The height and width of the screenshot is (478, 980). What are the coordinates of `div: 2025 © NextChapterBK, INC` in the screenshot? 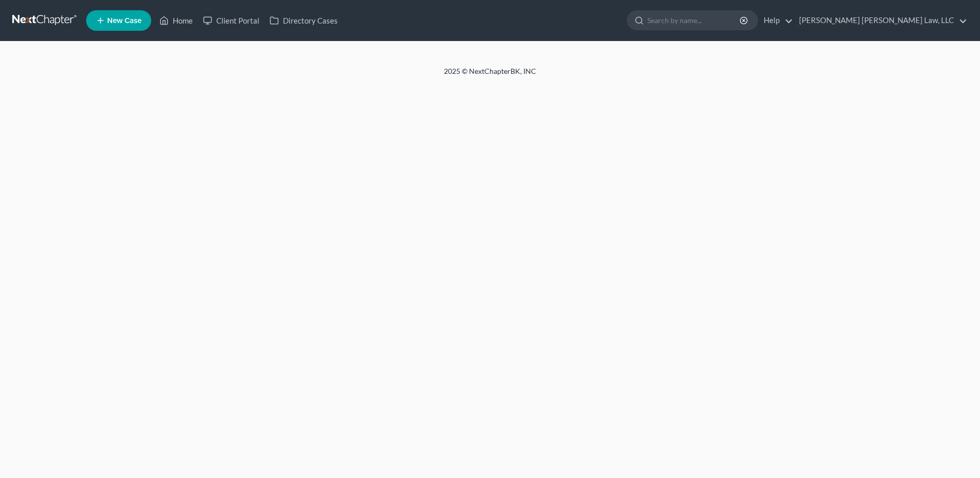 It's located at (490, 75).